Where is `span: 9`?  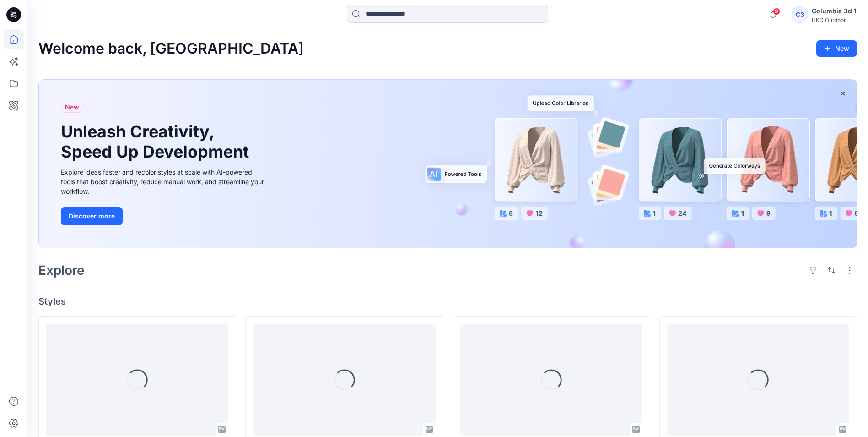 span: 9 is located at coordinates (777, 12).